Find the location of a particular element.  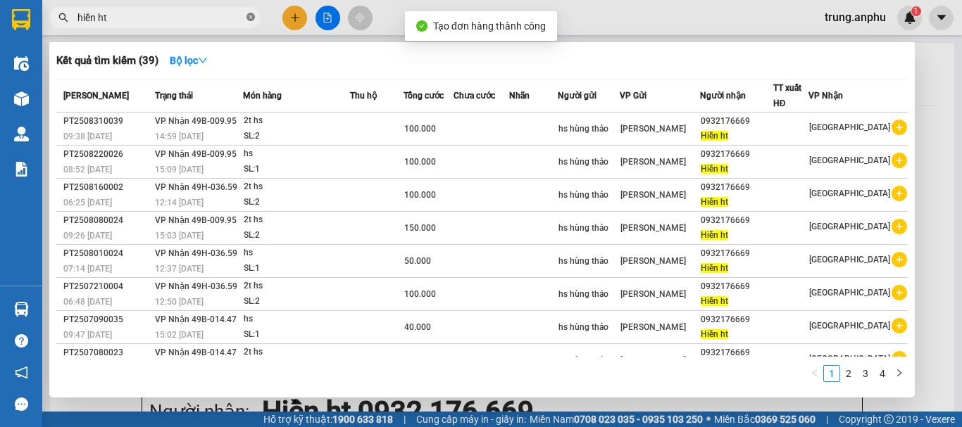

li: 1 is located at coordinates (832, 374).